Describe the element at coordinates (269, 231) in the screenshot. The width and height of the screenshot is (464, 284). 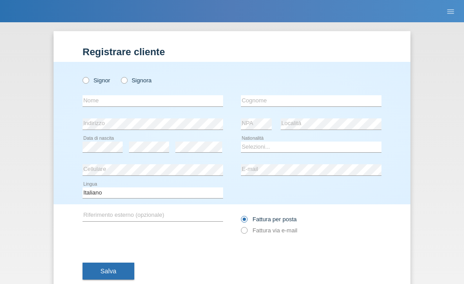
I see `label: Fattura via e-mail` at that location.